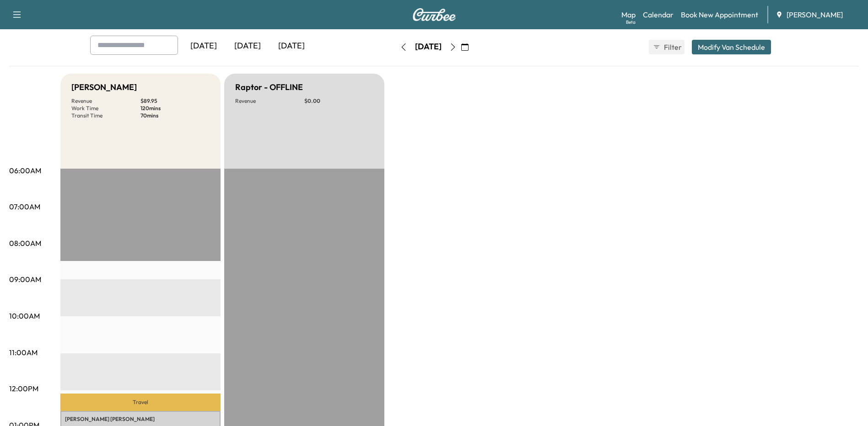 The height and width of the screenshot is (426, 868). Describe the element at coordinates (269, 88) in the screenshot. I see `h5: Raptor - OFFLINE` at that location.